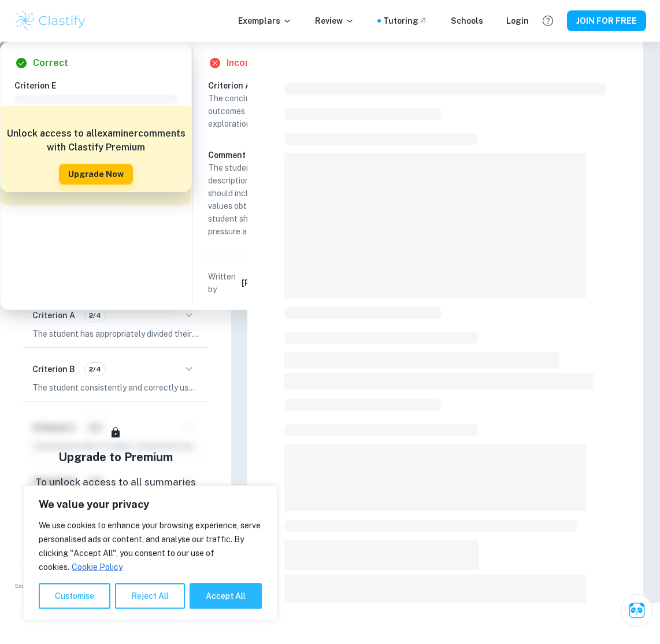 The width and height of the screenshot is (660, 644). What do you see at coordinates (116, 388) in the screenshot?
I see `p: The student consistently and correctly uses correct mathematical notation, symbols, and terminolo...` at bounding box center [116, 388].